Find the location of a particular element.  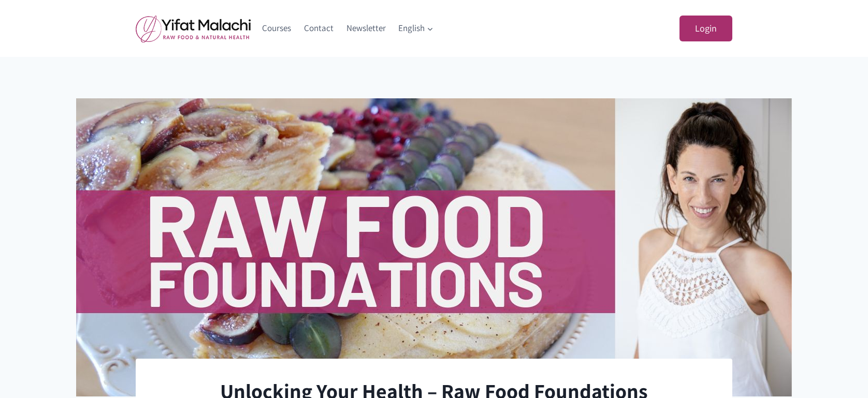

img: yifat_logo41_en.png is located at coordinates (193, 29).